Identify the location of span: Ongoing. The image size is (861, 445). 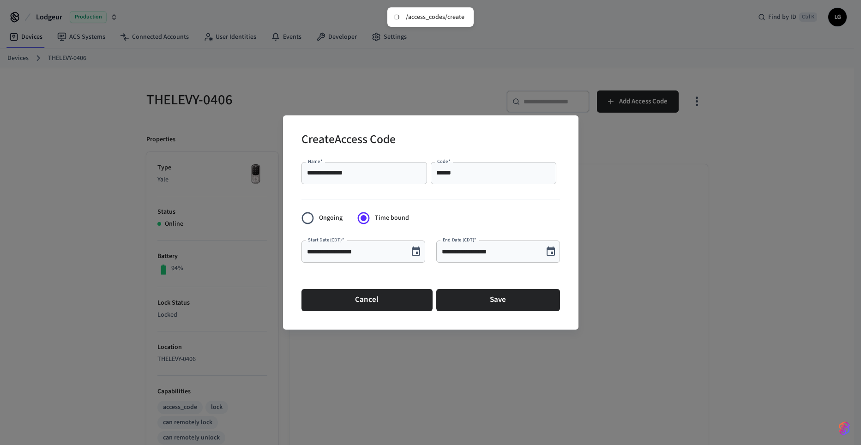
(330, 218).